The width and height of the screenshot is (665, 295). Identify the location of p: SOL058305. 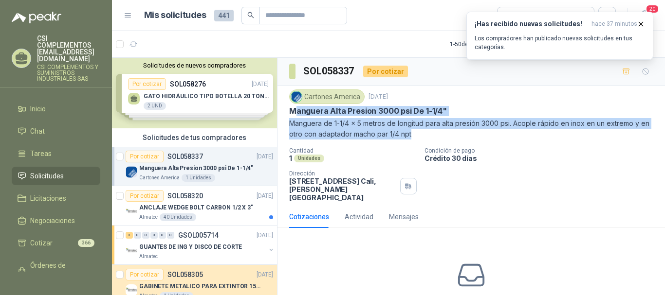
(185, 275).